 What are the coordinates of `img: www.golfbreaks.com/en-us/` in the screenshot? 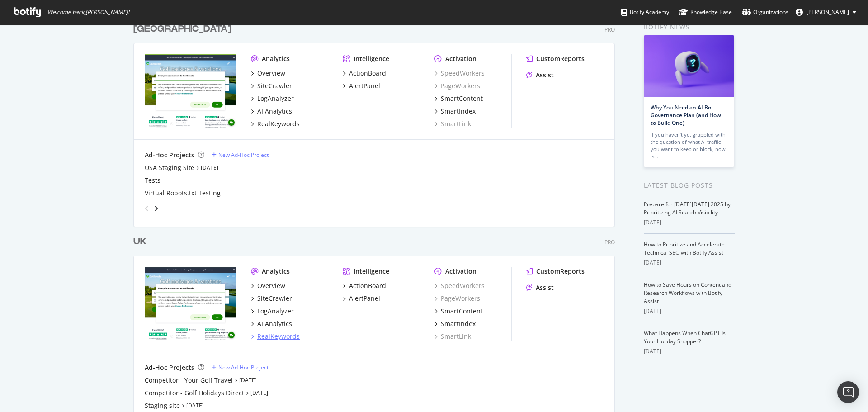 It's located at (190, 91).